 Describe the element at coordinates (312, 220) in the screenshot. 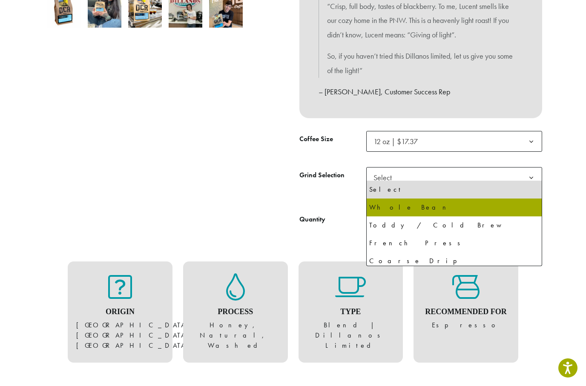

I see `div: Quantity` at that location.